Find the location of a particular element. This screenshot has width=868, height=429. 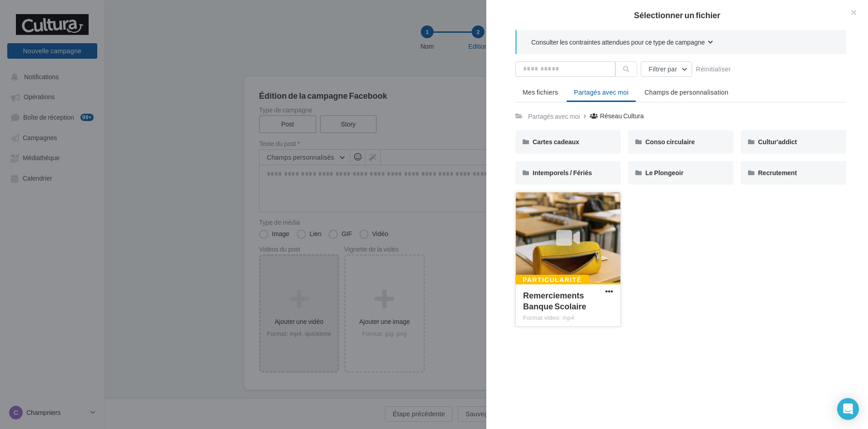

div: Partagés avec moi is located at coordinates (554, 116).